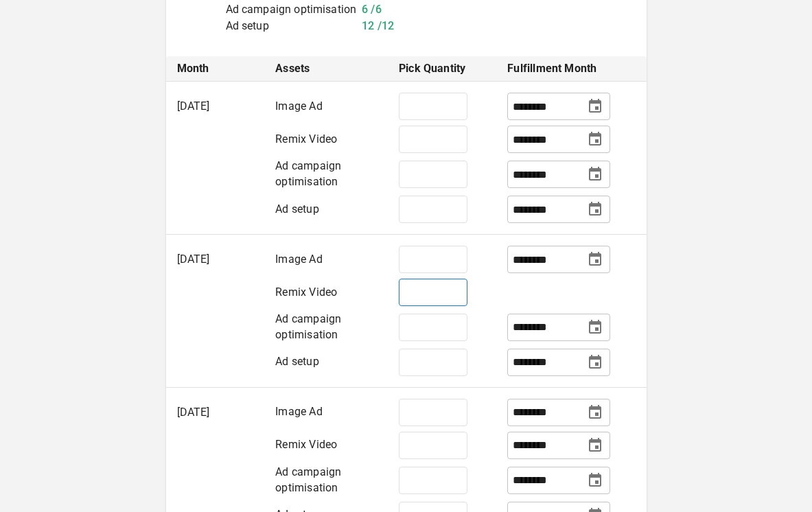  Describe the element at coordinates (377, 26) in the screenshot. I see `p: 12 / 12` at that location.